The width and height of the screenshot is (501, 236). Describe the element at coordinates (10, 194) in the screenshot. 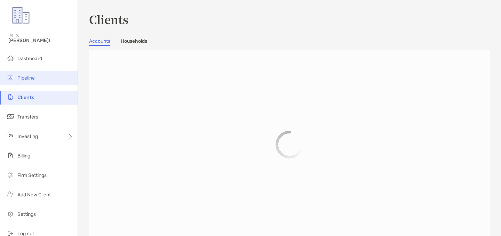

I see `img: add_new_client icon` at that location.